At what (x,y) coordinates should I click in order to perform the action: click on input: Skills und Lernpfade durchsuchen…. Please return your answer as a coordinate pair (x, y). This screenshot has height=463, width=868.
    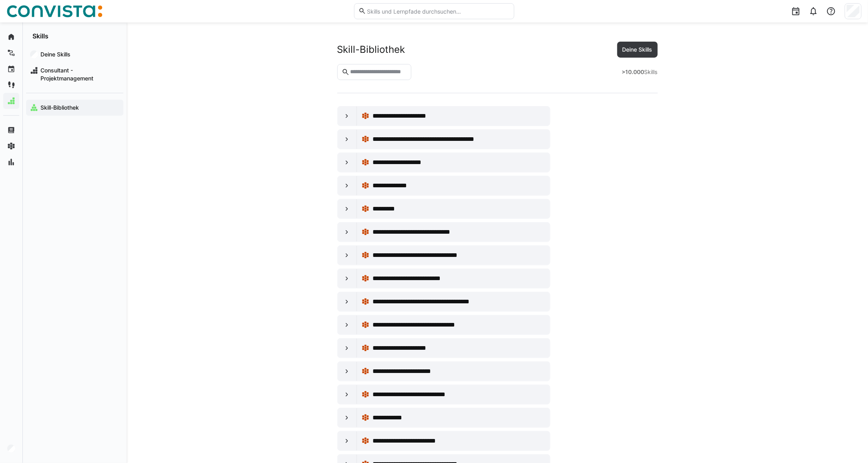
    Looking at the image, I should click on (438, 11).